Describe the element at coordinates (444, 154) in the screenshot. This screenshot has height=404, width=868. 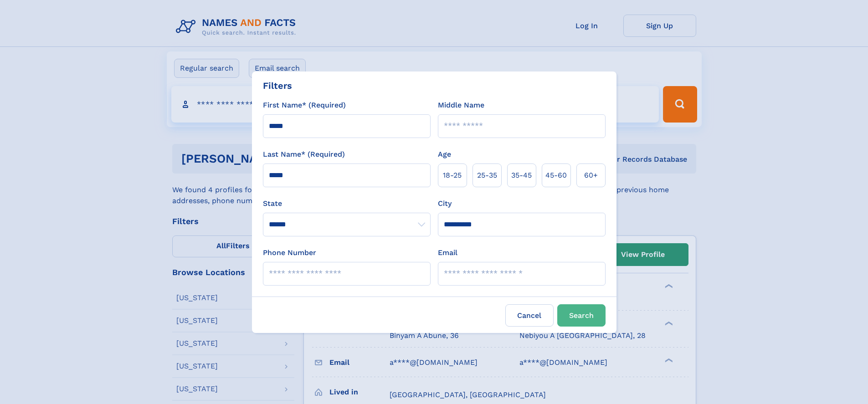
I see `label: Age` at that location.